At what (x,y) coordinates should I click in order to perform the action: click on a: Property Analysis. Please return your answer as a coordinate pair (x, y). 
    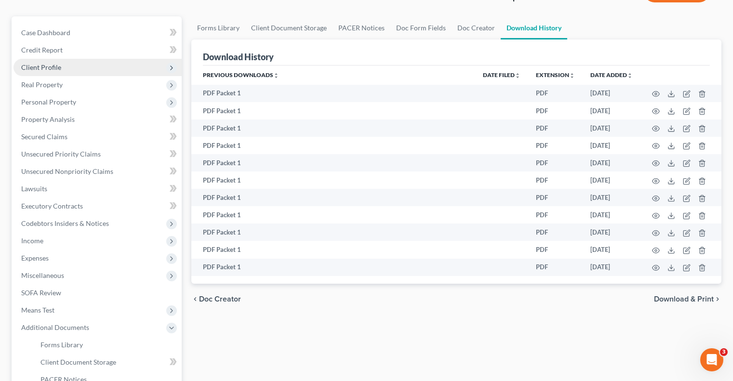
    Looking at the image, I should click on (97, 119).